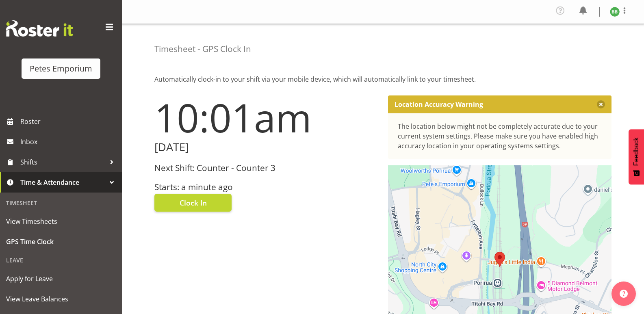 The height and width of the screenshot is (314, 644). Describe the element at coordinates (636, 157) in the screenshot. I see `button: Feedback - Show survey` at that location.